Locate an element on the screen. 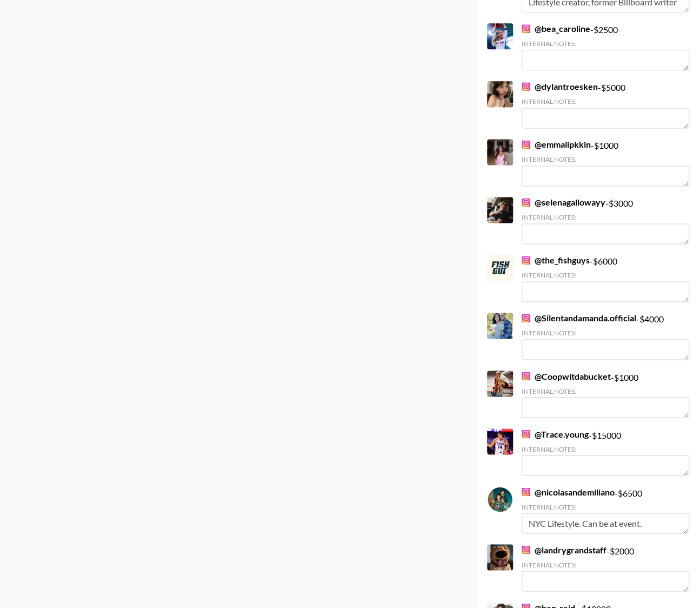  a: @Coopwitdabucket is located at coordinates (565, 376).